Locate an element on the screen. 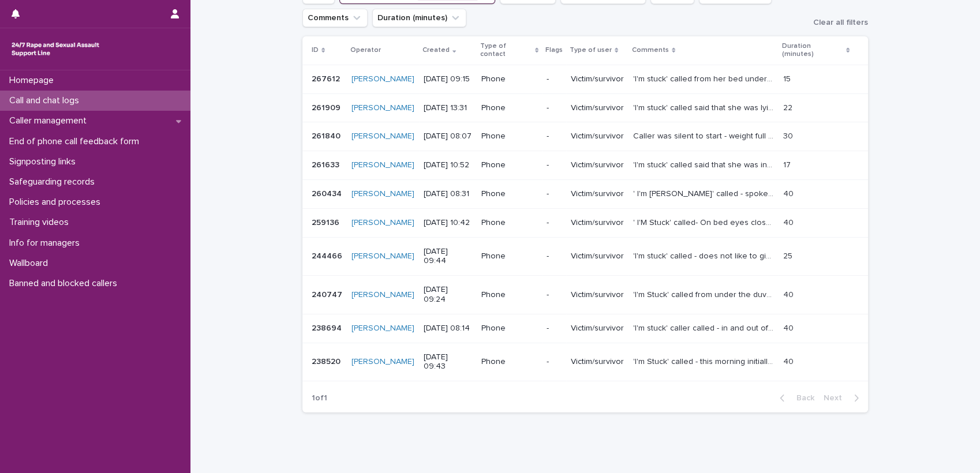 Image resolution: width=980 pixels, height=473 pixels. img: rhQMoQhaT3yELyF149Cw is located at coordinates (56, 49).